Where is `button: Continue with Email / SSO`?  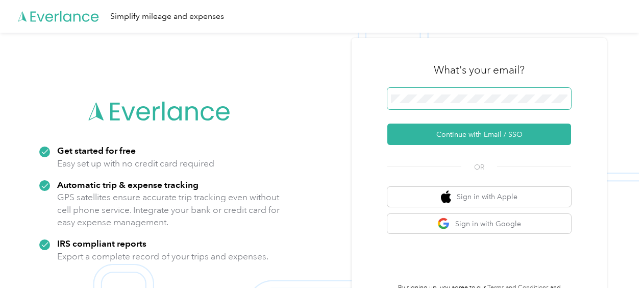 button: Continue with Email / SSO is located at coordinates (479, 134).